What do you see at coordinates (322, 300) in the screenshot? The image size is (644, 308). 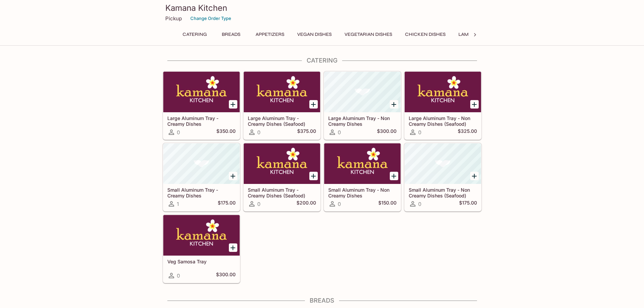 I see `h4: Breads` at bounding box center [322, 300].